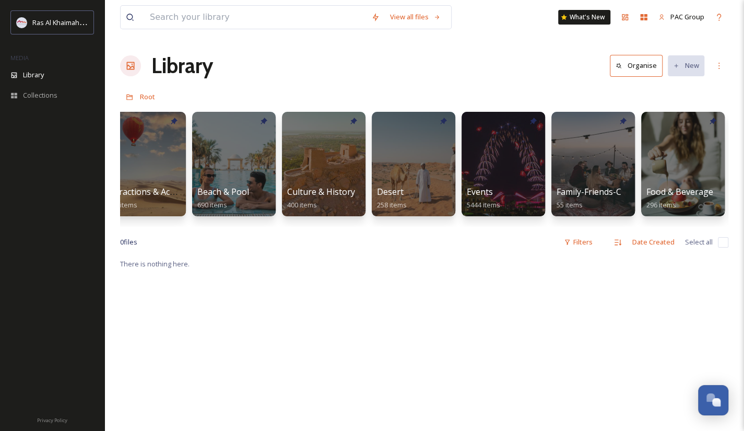 The image size is (744, 431). I want to click on input: Search your library, so click(255, 17).